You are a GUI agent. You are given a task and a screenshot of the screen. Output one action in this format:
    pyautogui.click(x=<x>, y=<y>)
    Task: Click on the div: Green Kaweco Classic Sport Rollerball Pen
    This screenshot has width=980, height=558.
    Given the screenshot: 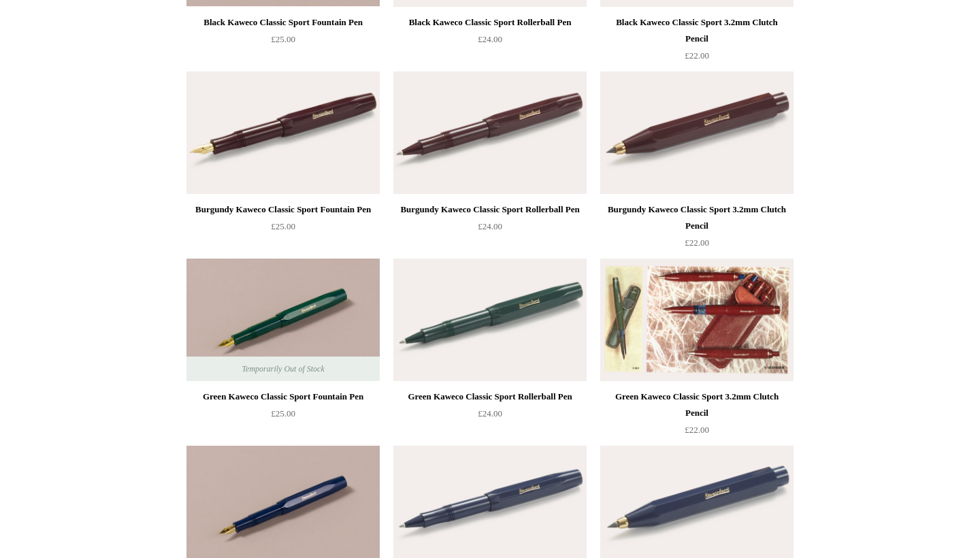 What is the action you would take?
    pyautogui.click(x=490, y=397)
    